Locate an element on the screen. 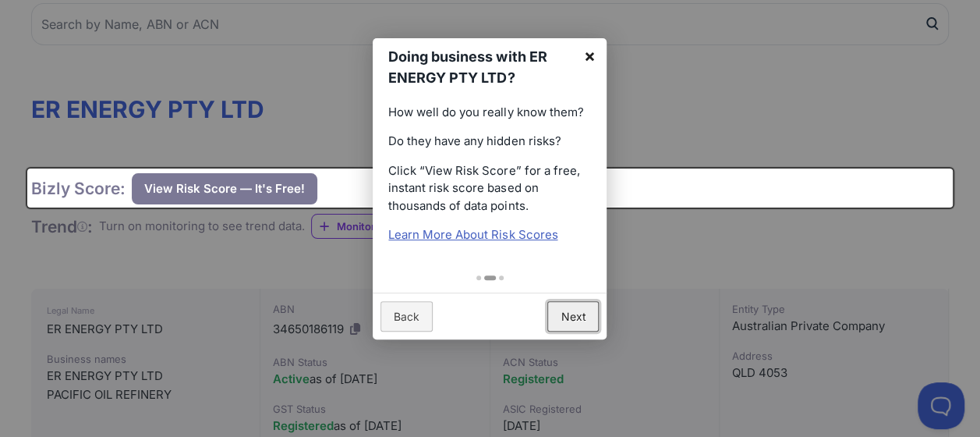 This screenshot has width=980, height=437. p: Click “View Risk Score” for a free, instant risk score based on thousands of data points. is located at coordinates (490, 189).